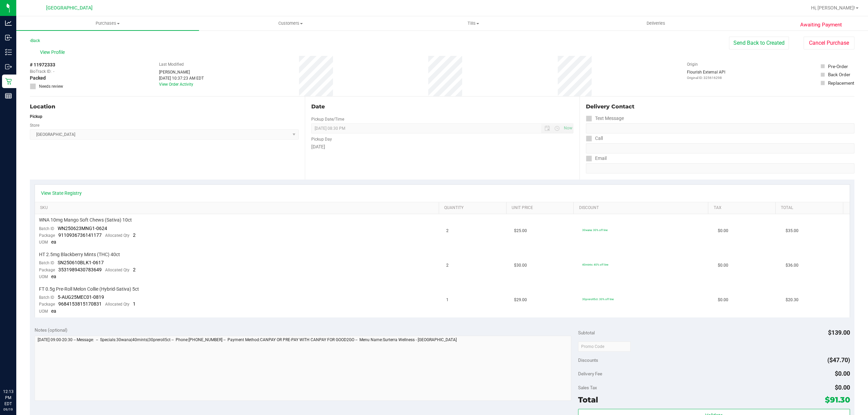 The width and height of the screenshot is (868, 415). What do you see at coordinates (8, 52) in the screenshot?
I see `inline-svg: Inventory` at bounding box center [8, 52].